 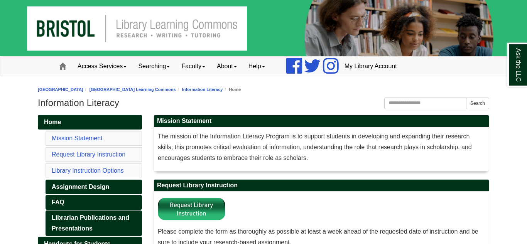 What do you see at coordinates (154, 66) in the screenshot?
I see `a: Searching` at bounding box center [154, 66].